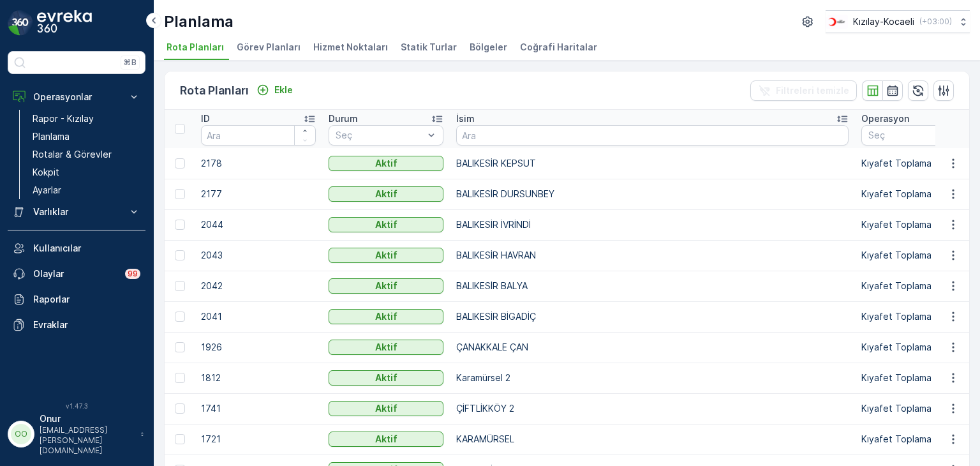 This screenshot has height=466, width=980. I want to click on td: KARAMÜRSEL, so click(652, 439).